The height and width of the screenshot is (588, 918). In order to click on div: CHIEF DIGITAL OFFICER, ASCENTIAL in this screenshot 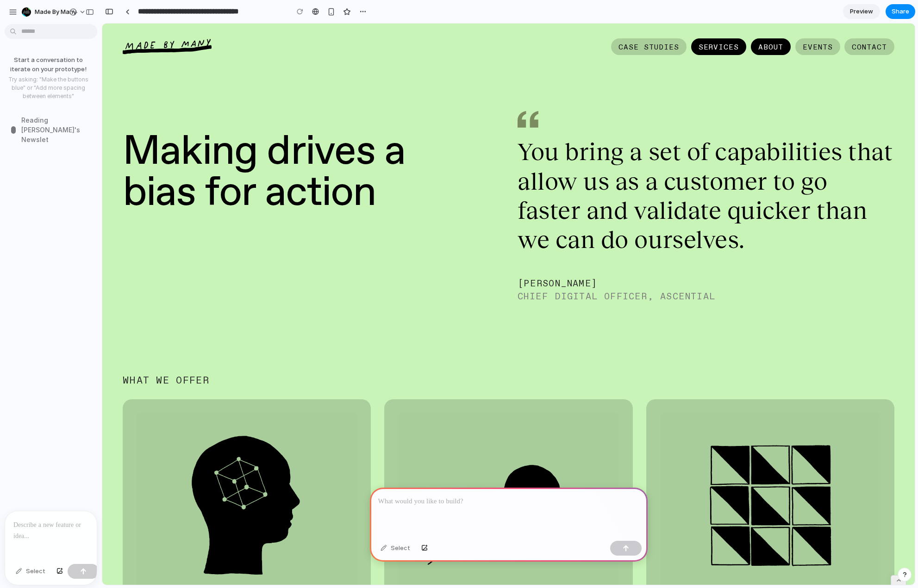, I will do `click(604, 273)`.